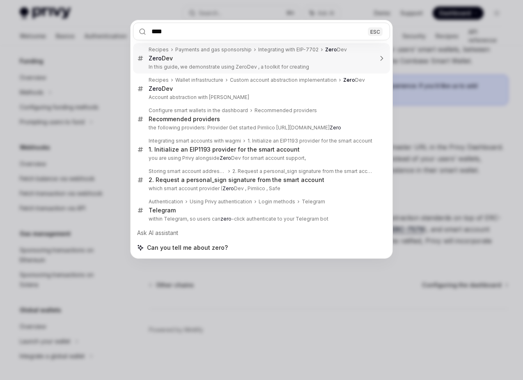 The image size is (523, 380). Describe the element at coordinates (261, 158) in the screenshot. I see `p: you are using Privy alongside Dev for smart account support,` at that location.